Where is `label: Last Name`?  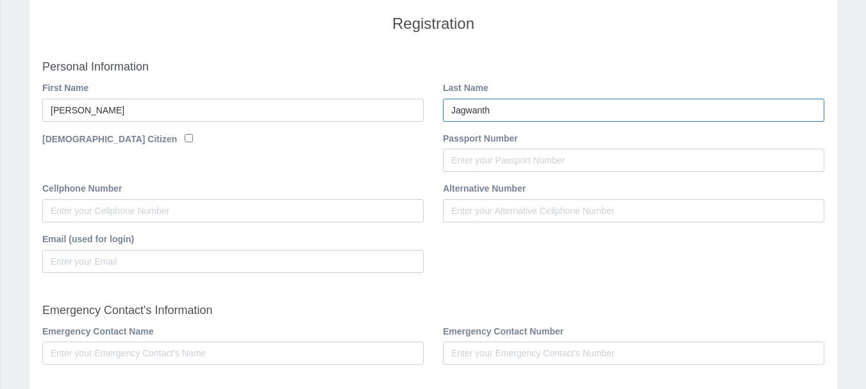
label: Last Name is located at coordinates (465, 88).